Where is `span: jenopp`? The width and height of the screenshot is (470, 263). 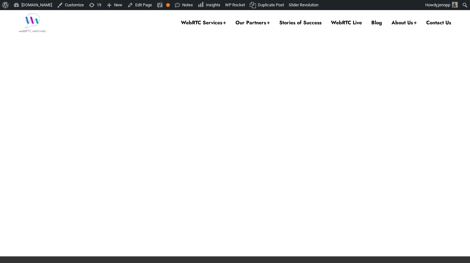
span: jenopp is located at coordinates (444, 5).